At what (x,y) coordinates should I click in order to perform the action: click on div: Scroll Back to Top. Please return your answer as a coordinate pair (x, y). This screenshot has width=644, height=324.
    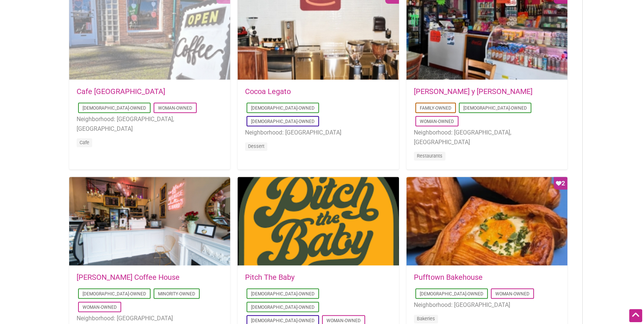
    Looking at the image, I should click on (636, 315).